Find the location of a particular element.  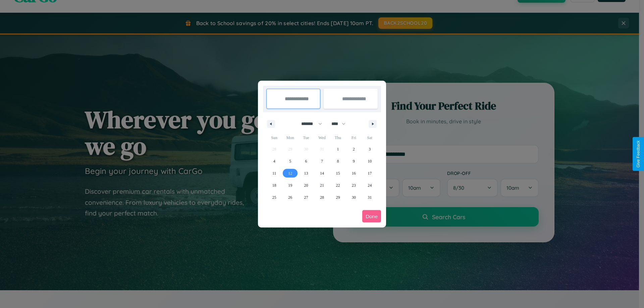

button: 15 is located at coordinates (337, 174).